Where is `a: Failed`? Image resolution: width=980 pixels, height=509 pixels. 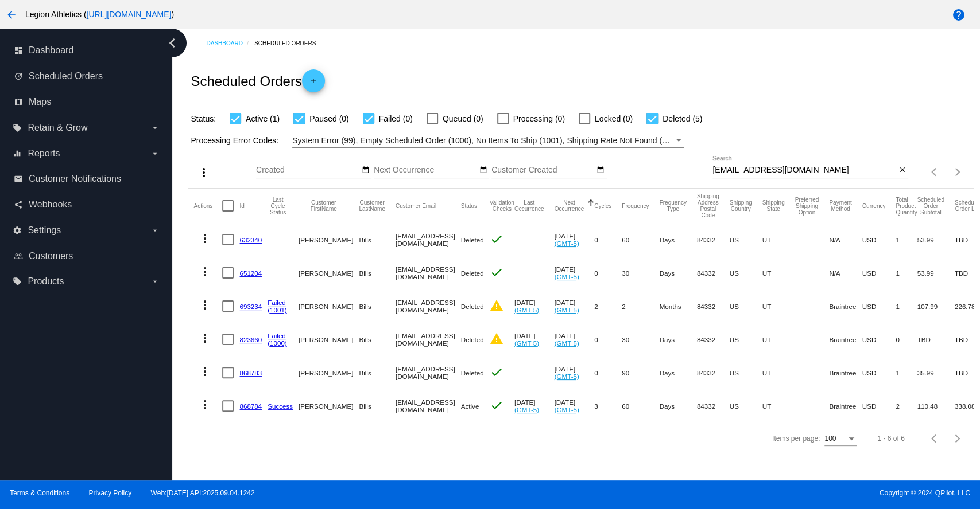
a: Failed is located at coordinates (277, 303).